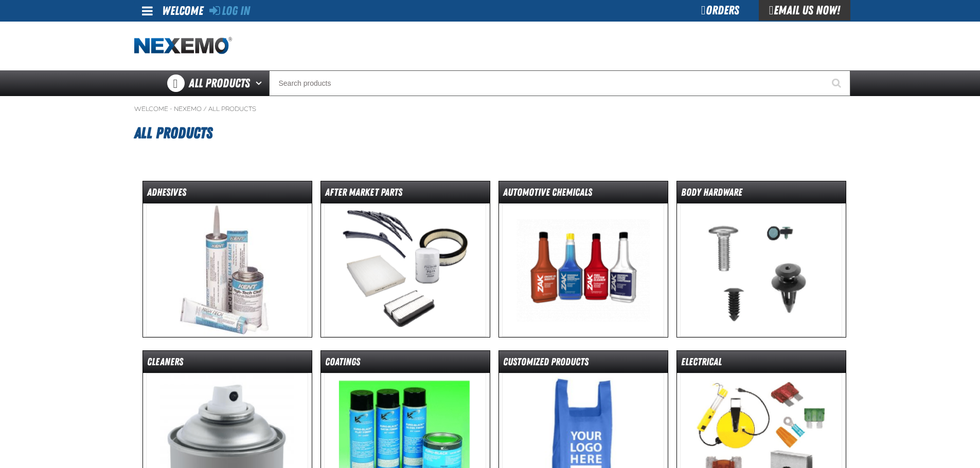  Describe the element at coordinates (219, 83) in the screenshot. I see `span: All Products` at that location.